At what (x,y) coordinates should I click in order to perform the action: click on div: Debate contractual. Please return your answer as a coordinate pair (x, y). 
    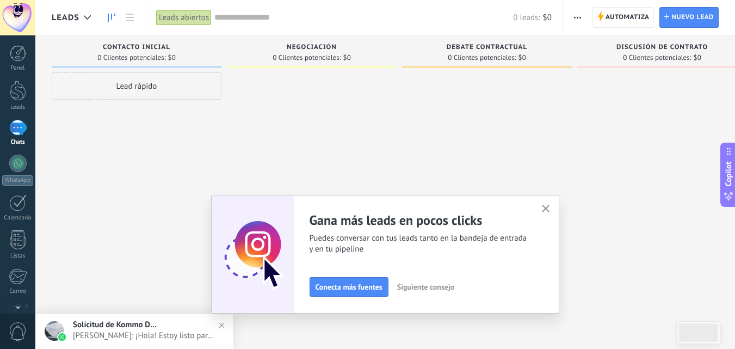
    Looking at the image, I should click on (487, 48).